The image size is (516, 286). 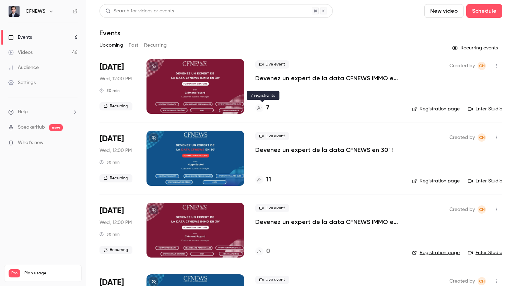 What do you see at coordinates (22, 83) in the screenshot?
I see `div: Settings` at bounding box center [22, 83].